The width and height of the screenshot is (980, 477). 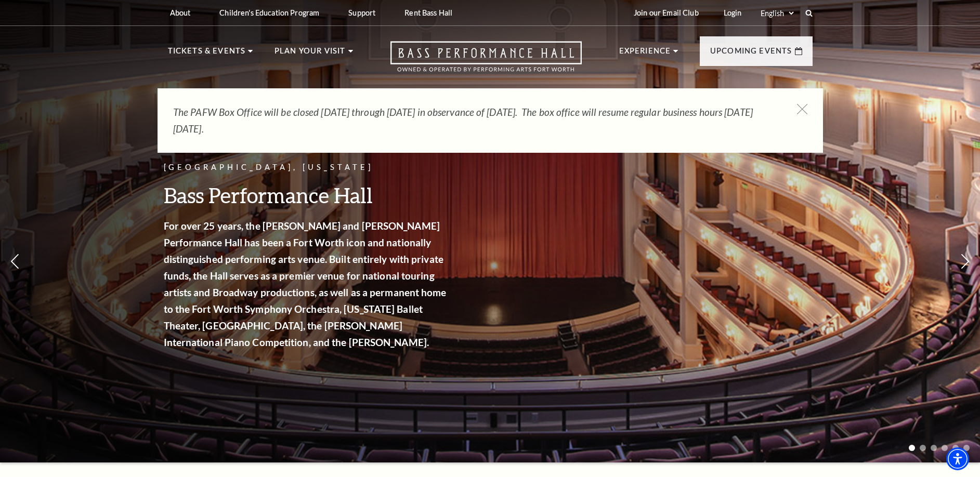 I want to click on div: Accessibility Menu, so click(x=957, y=459).